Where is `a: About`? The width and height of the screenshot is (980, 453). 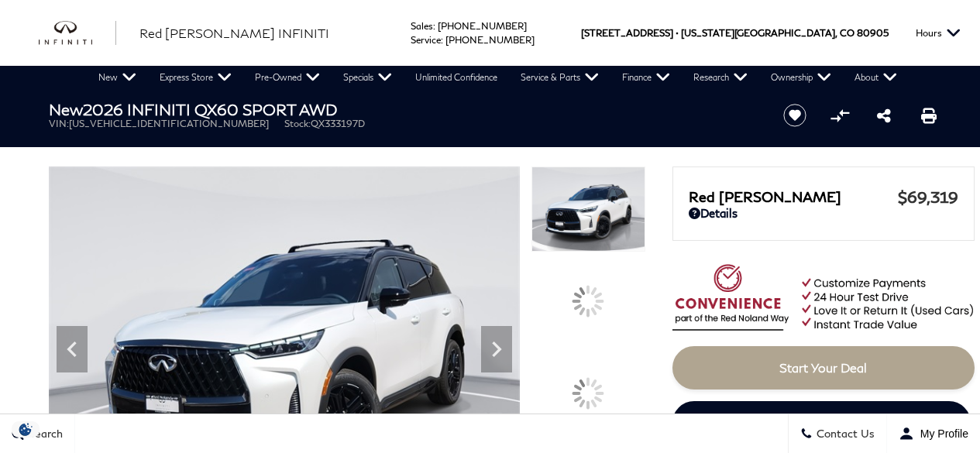
a: About is located at coordinates (875, 77).